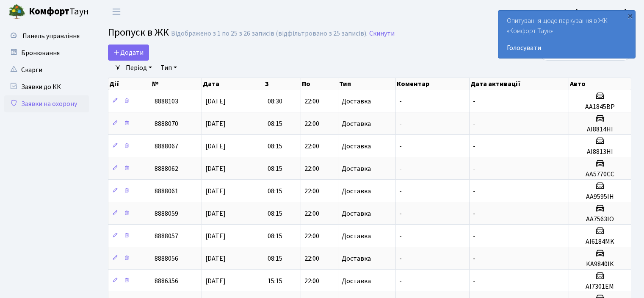  I want to click on a: Панель управління, so click(47, 36).